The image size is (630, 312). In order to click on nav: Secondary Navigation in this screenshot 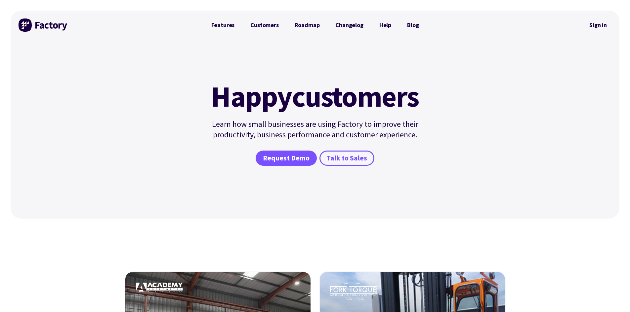, I will do `click(598, 25)`.